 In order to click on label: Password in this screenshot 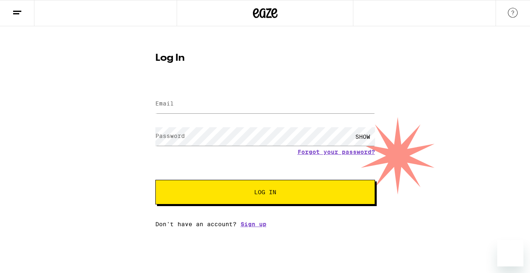, I will do `click(170, 136)`.